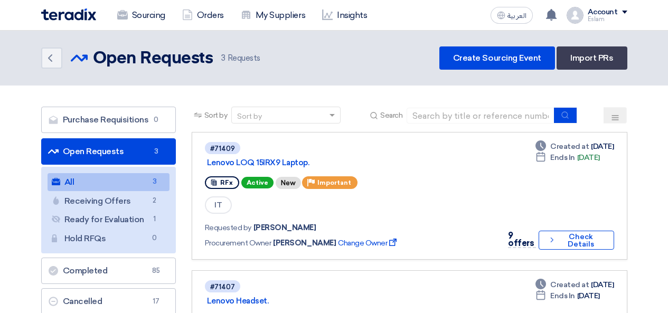  Describe the element at coordinates (218, 205) in the screenshot. I see `span: IT` at that location.